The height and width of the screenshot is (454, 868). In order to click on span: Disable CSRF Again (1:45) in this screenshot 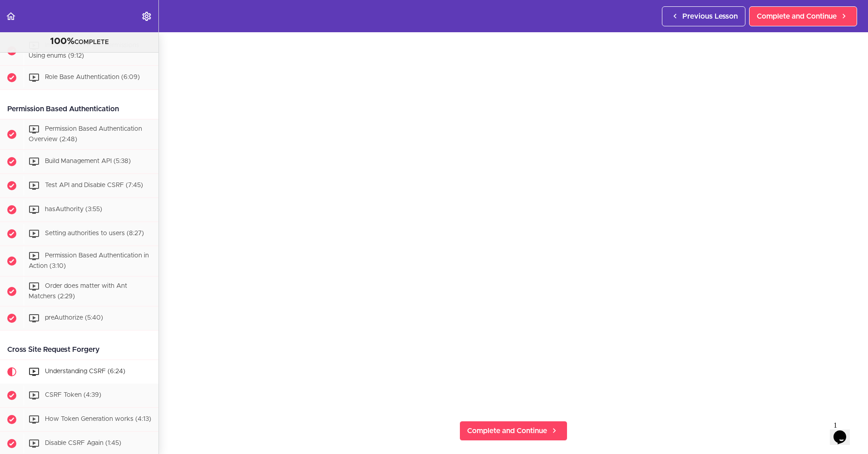, I will do `click(83, 444)`.